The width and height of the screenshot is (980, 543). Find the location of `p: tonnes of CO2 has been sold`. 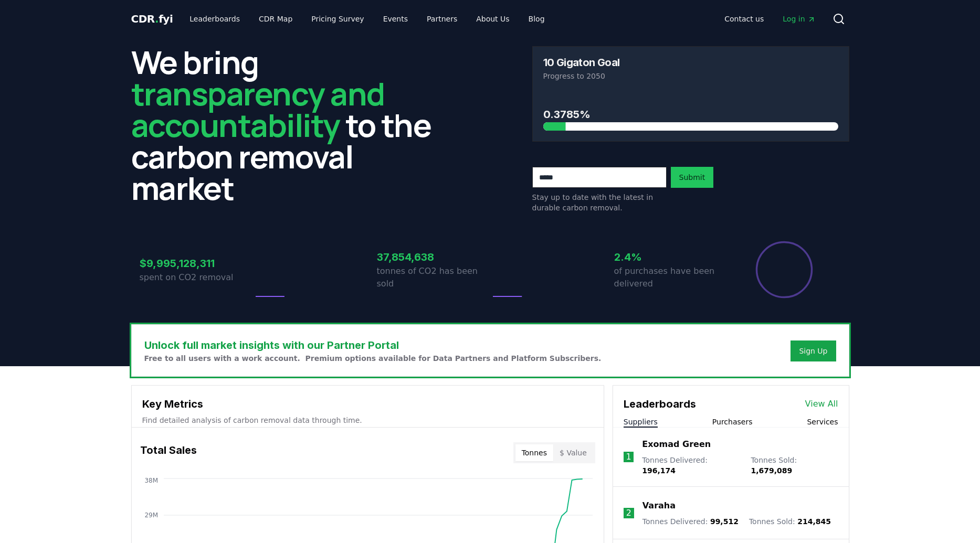

p: tonnes of CO2 has been sold is located at coordinates (433, 277).